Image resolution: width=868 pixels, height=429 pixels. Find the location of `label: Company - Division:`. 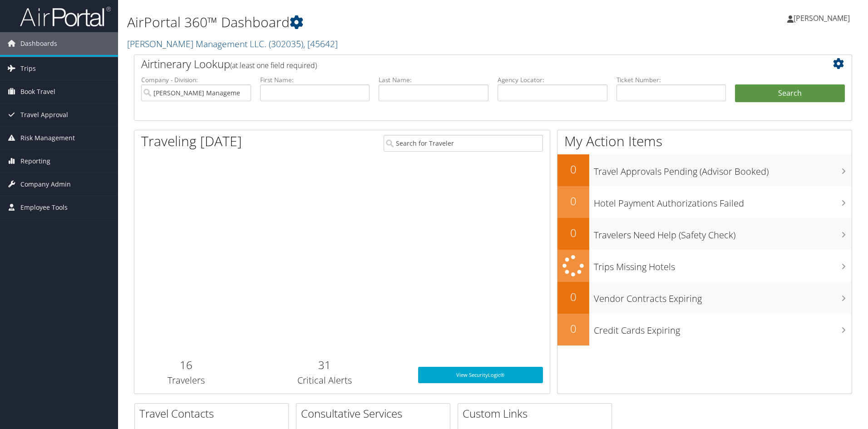

label: Company - Division: is located at coordinates (196, 80).